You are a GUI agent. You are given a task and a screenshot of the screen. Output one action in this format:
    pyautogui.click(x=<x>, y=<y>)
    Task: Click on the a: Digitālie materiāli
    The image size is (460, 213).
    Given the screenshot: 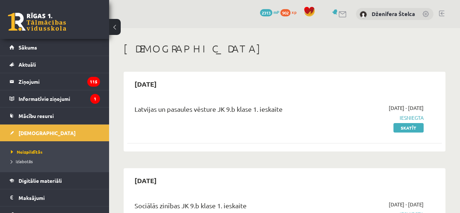 What is the action you would take?
    pyautogui.click(x=55, y=180)
    